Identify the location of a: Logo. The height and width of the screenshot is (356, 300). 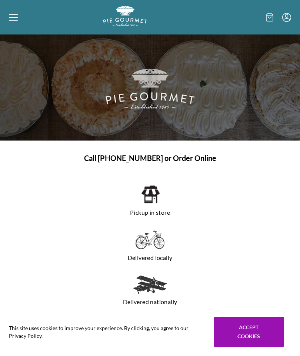
(125, 24).